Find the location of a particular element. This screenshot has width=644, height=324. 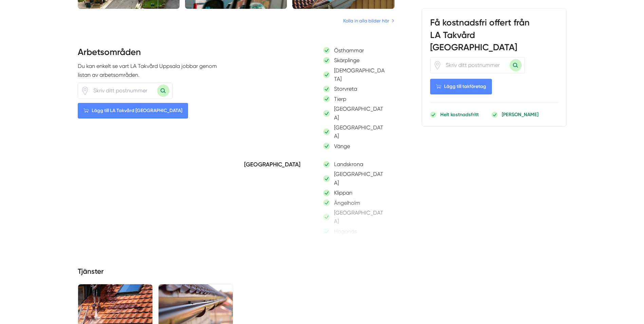

p: Tierp is located at coordinates (340, 99).